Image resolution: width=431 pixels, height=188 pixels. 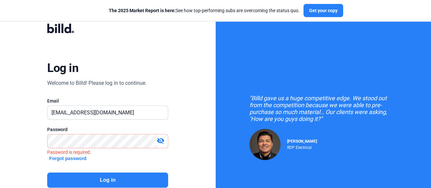 I want to click on button: Log in, so click(x=108, y=180).